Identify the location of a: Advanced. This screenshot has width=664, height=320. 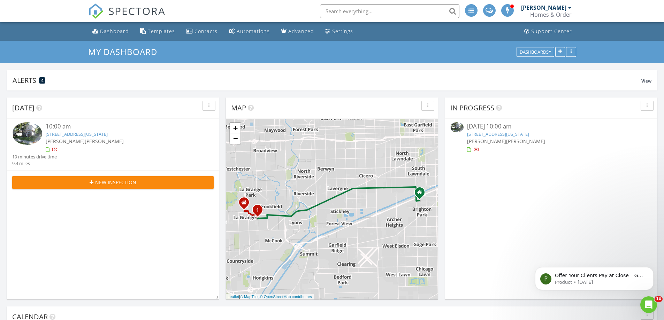
(297, 31).